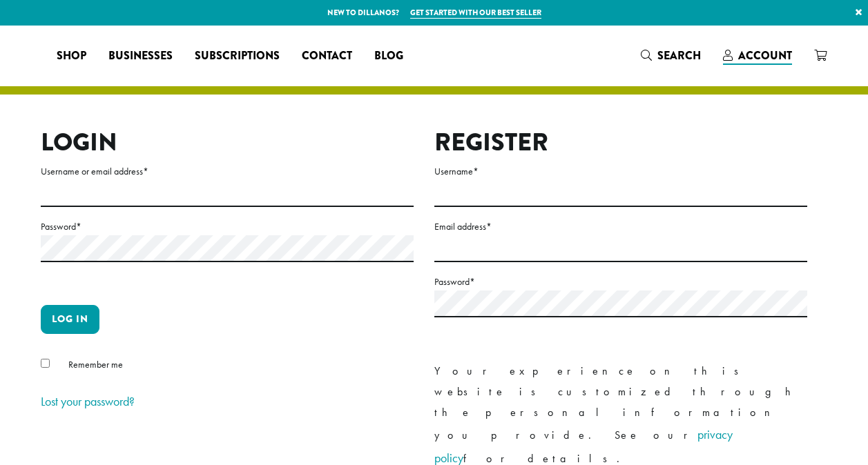 The image size is (868, 465). Describe the element at coordinates (621, 142) in the screenshot. I see `h2: Register` at that location.